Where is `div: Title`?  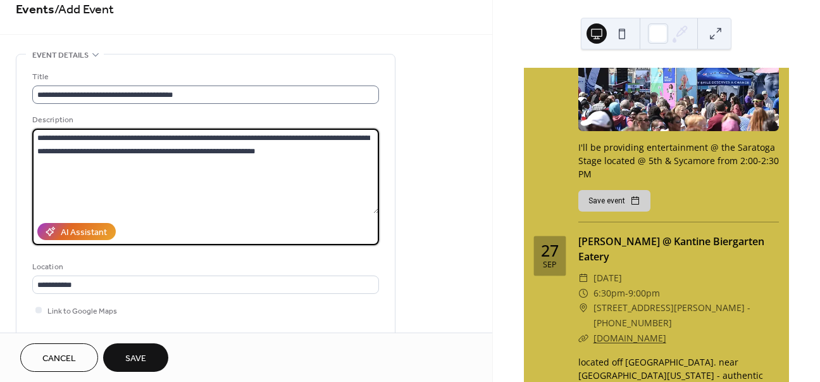
div: Title is located at coordinates (204, 77).